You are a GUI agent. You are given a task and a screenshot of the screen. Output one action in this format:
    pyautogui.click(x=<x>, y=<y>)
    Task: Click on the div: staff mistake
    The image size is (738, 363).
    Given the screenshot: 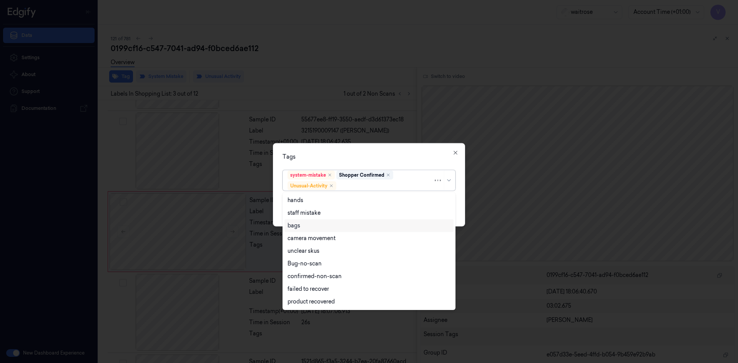 What is the action you would take?
    pyautogui.click(x=304, y=213)
    